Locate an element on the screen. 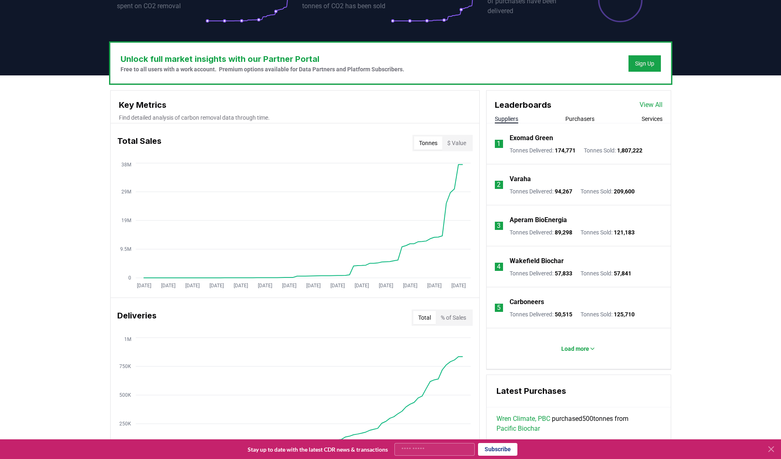 The image size is (781, 459). button: Sign Up is located at coordinates (645, 64).